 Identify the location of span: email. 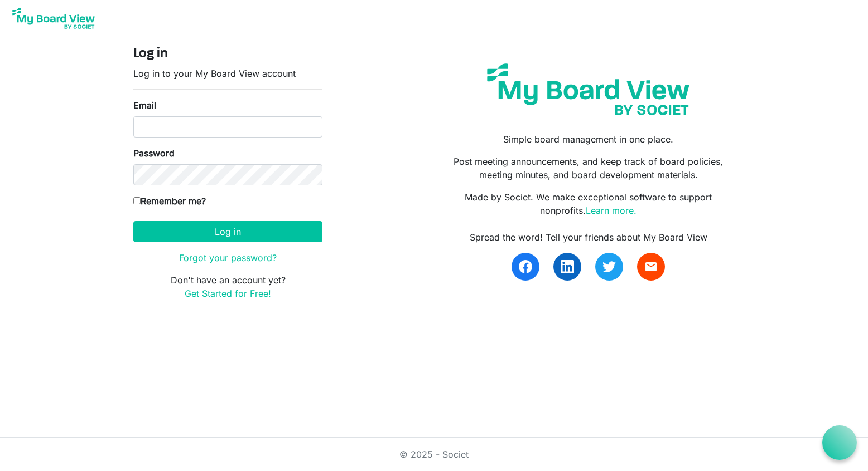
(651, 267).